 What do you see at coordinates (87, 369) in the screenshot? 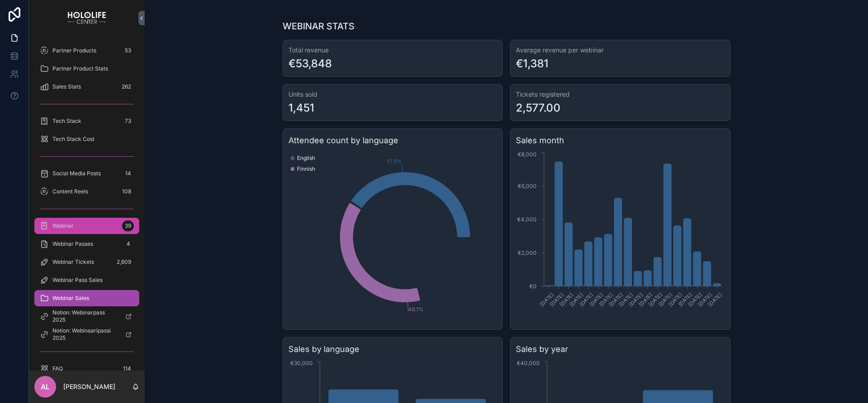
I see `a: FAQ114` at bounding box center [87, 369].